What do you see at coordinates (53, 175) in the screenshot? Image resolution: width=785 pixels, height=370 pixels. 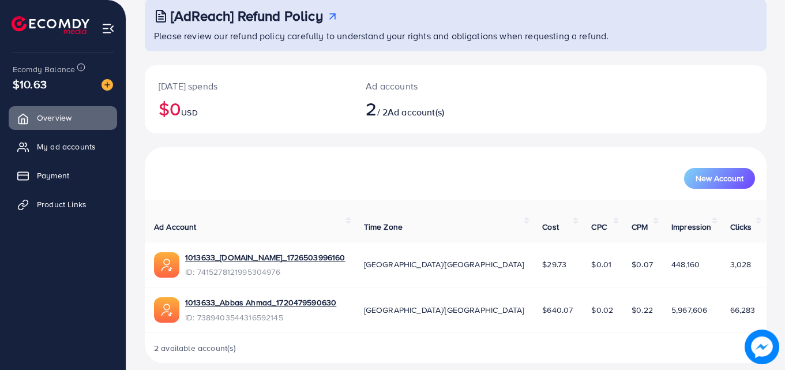 I see `span: Payment` at bounding box center [53, 175].